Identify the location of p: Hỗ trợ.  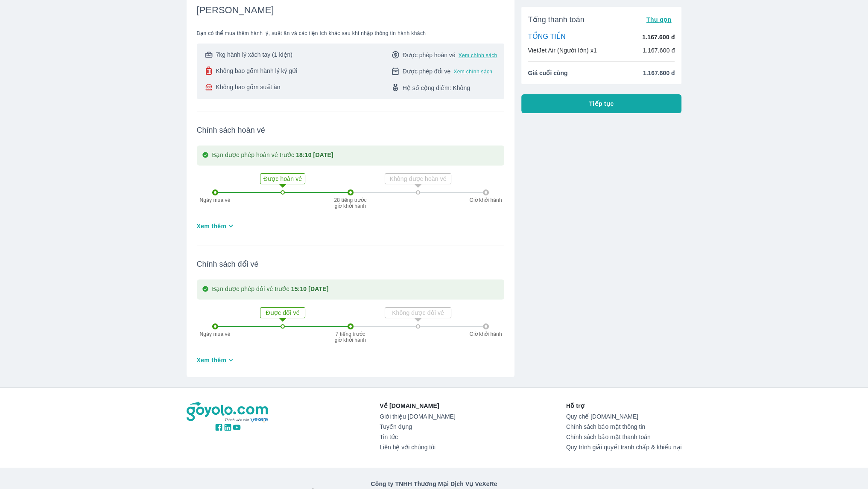
(624, 406).